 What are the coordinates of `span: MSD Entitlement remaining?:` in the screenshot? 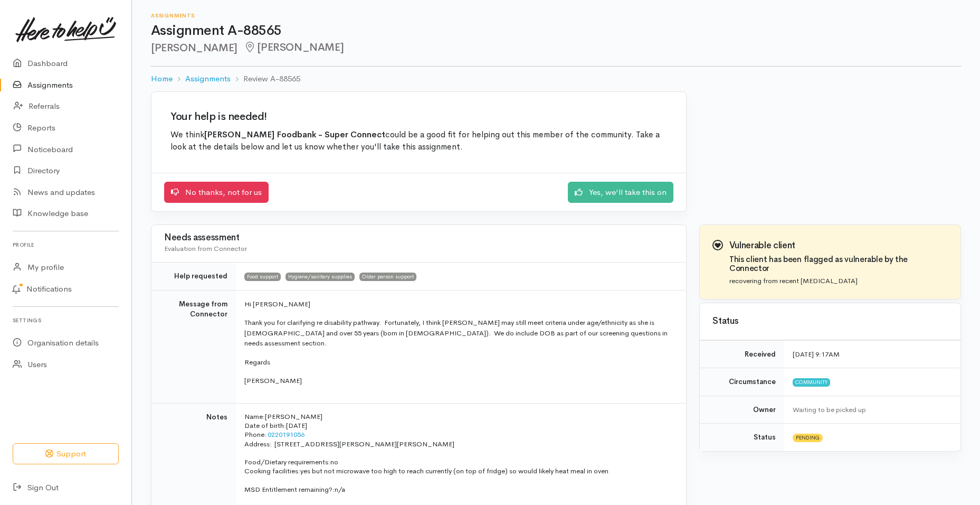 It's located at (290, 489).